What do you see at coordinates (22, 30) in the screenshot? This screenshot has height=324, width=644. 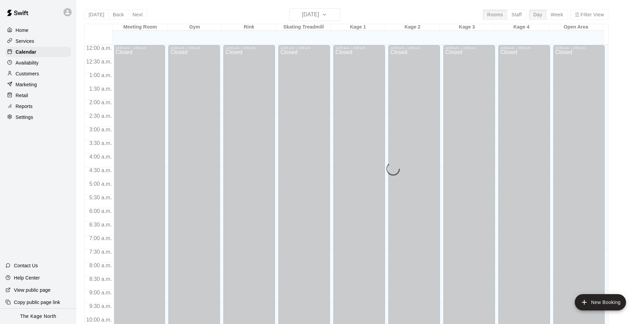 I see `p: Home` at bounding box center [22, 30].